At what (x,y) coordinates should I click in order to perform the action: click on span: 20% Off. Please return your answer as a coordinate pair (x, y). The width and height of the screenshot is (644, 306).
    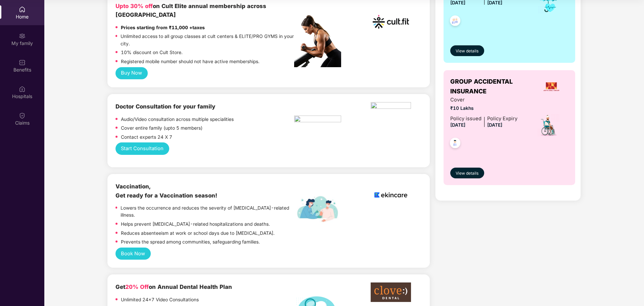
    Looking at the image, I should click on (137, 288).